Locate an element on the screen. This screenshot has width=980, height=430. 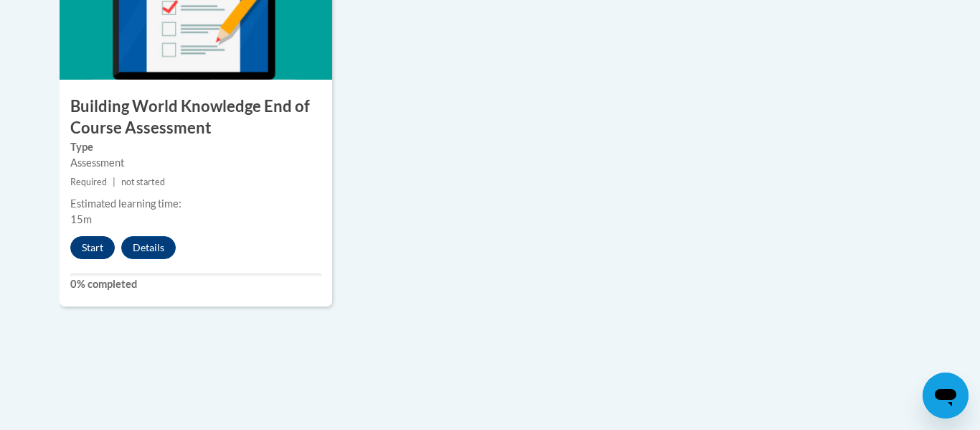
label: 0% completed is located at coordinates (196, 284).